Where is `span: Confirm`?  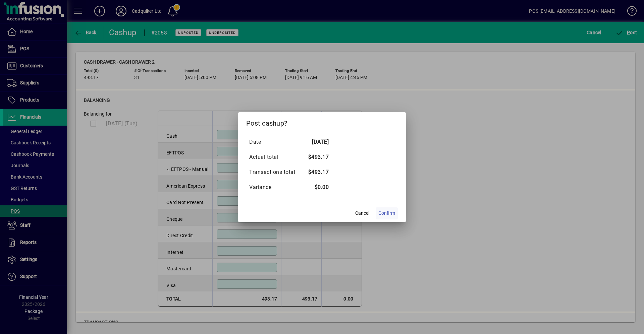 span: Confirm is located at coordinates (387, 213).